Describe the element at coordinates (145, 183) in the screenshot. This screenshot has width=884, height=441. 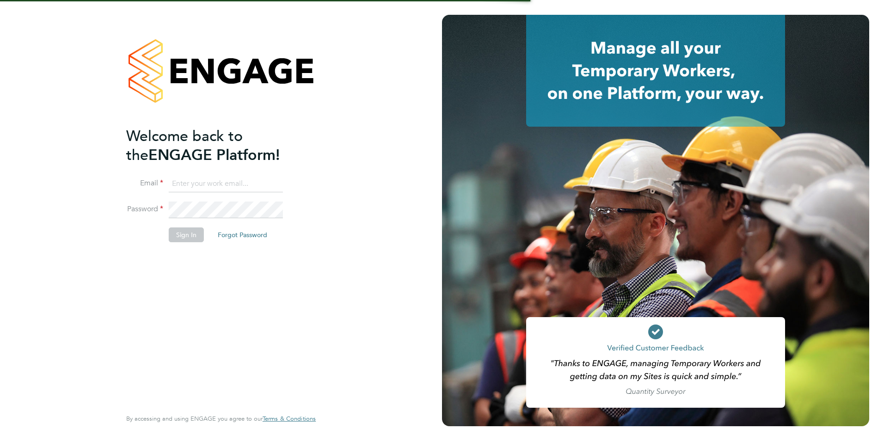
I see `label: Email` at that location.